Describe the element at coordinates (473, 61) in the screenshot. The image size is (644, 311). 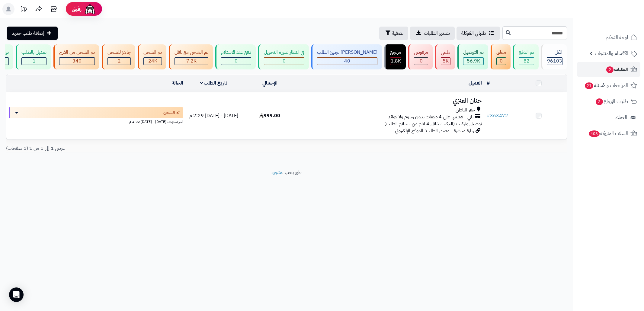
I see `div: 56920` at that location.